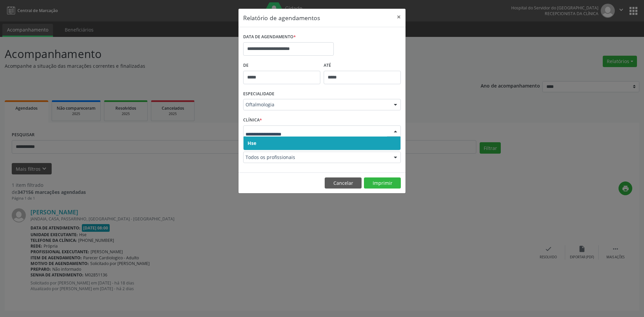 Image resolution: width=644 pixels, height=317 pixels. Describe the element at coordinates (282, 65) in the screenshot. I see `label: De` at that location.